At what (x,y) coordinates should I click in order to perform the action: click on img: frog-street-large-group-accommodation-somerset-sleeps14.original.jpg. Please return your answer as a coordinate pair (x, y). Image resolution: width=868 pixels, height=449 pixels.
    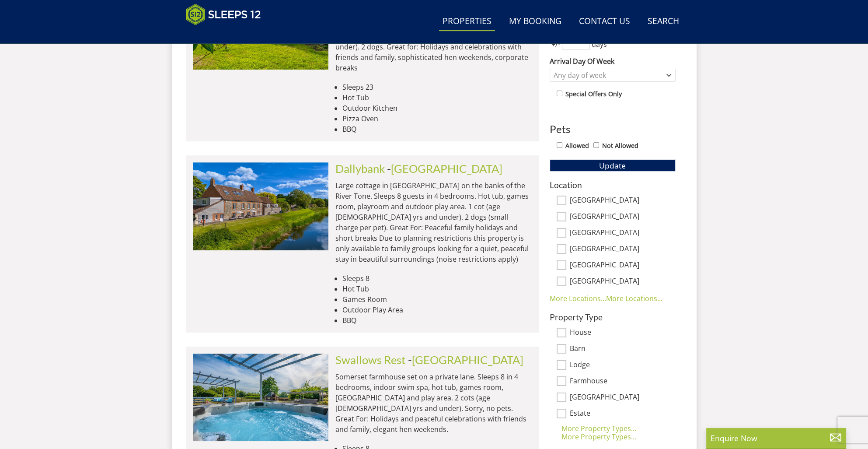
    Looking at the image, I should click on (261, 397).